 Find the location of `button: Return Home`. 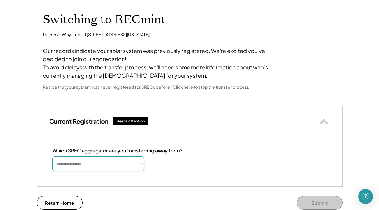

button: Return Home is located at coordinates (60, 202).